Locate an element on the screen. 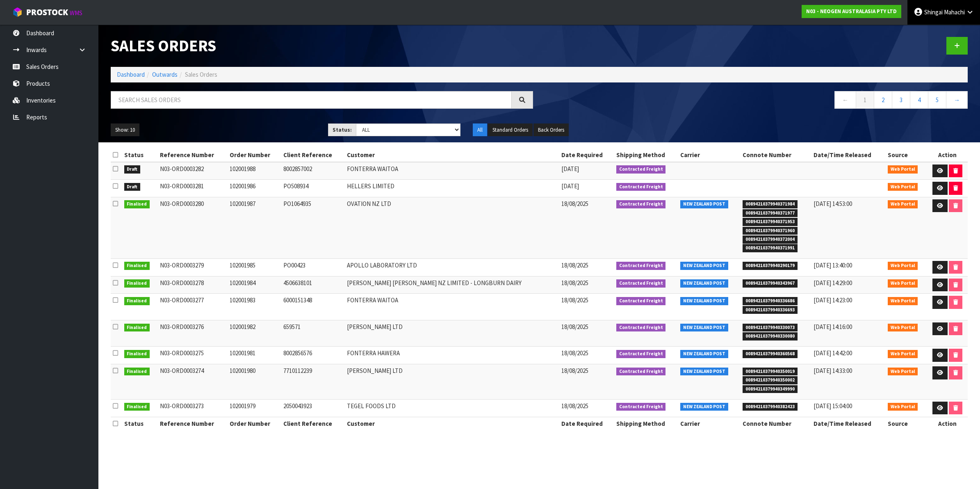 The image size is (980, 489). span: 00894210379940360568 is located at coordinates (770, 354).